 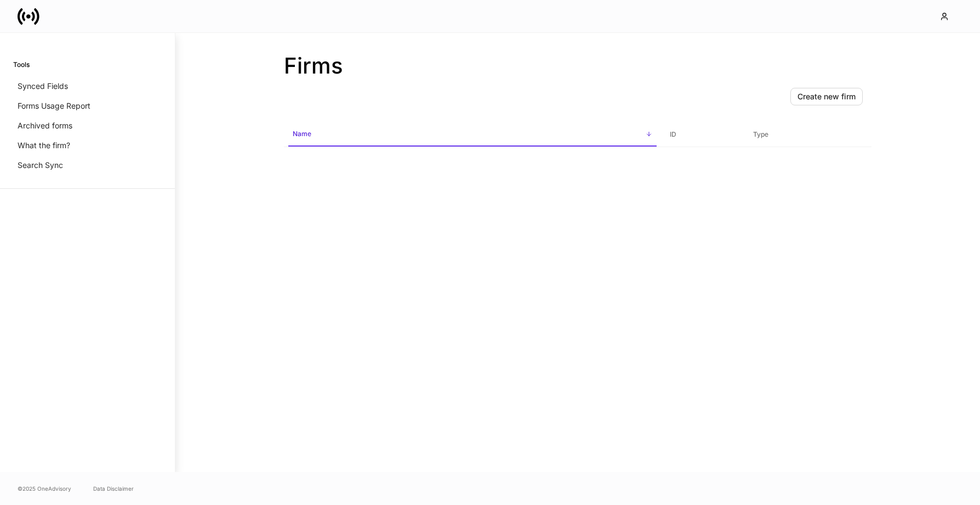 I want to click on h6: Tools, so click(x=21, y=64).